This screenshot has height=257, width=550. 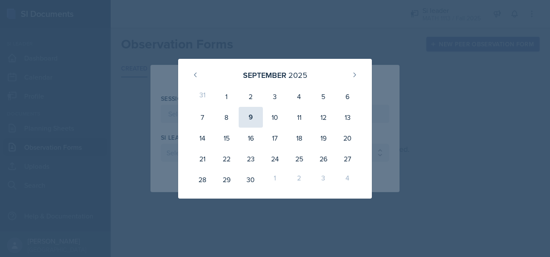 What do you see at coordinates (226, 138) in the screenshot?
I see `div: 15` at bounding box center [226, 138].